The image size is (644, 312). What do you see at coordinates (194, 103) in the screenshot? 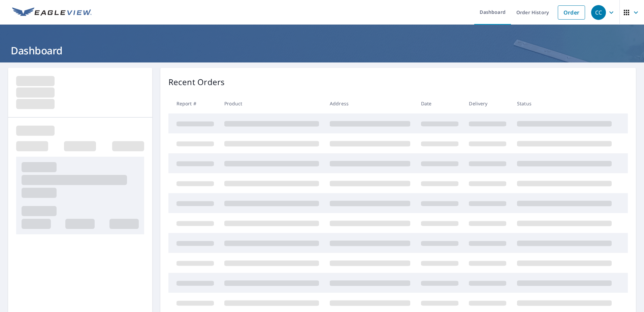
I see `th: Report #` at bounding box center [194, 103].